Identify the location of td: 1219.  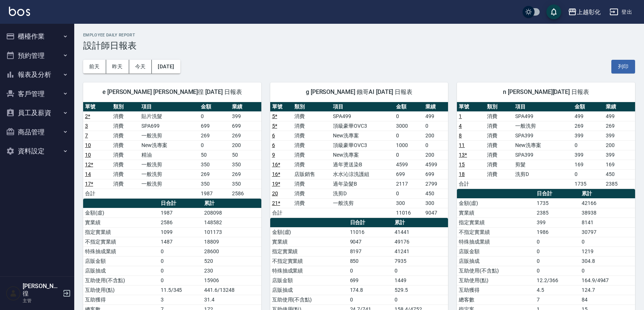
(608, 251).